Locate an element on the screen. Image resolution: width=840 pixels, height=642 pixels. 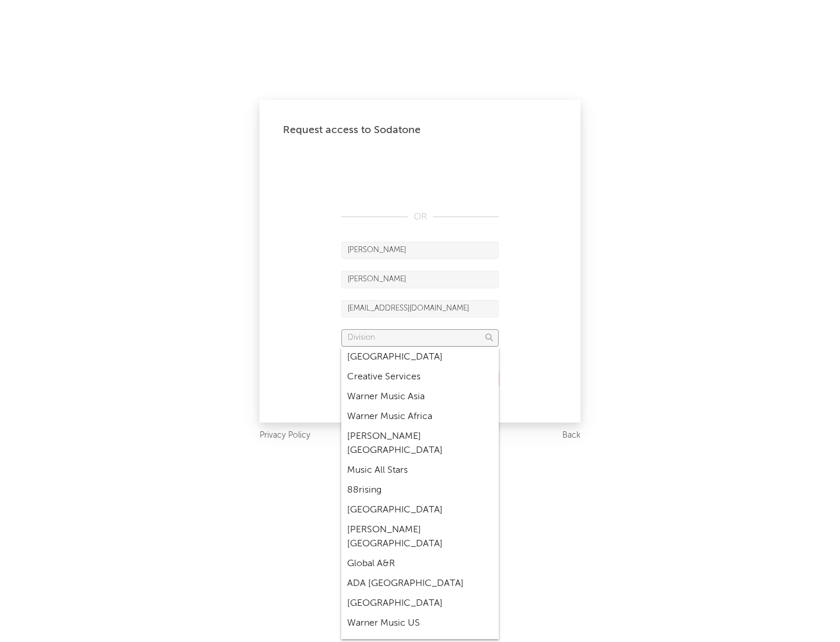
input: First Name is located at coordinates (420, 250).